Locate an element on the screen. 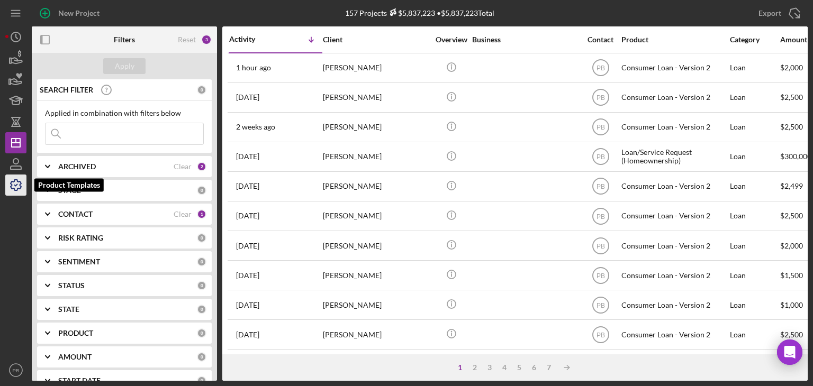 The image size is (813, 386). div: Loan/Service Request (Homeownership) is located at coordinates (674, 157).